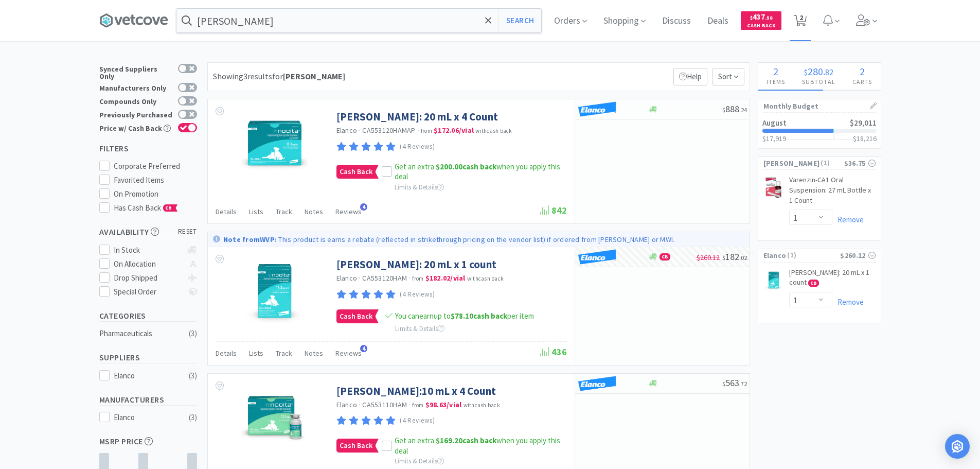  Describe the element at coordinates (348, 353) in the screenshot. I see `span: Reviews` at that location.